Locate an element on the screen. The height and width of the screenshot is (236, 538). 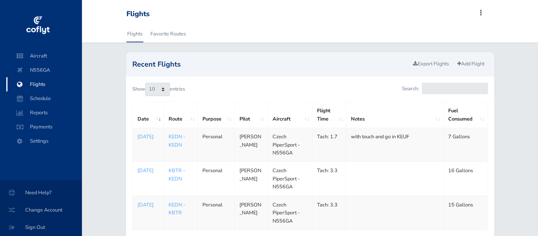
img: coflyt logo is located at coordinates (38, 26).